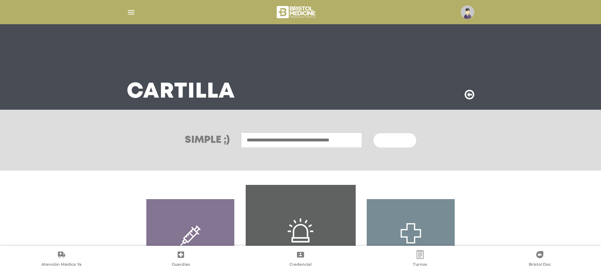 This screenshot has height=270, width=601. I want to click on span: Turnos, so click(420, 265).